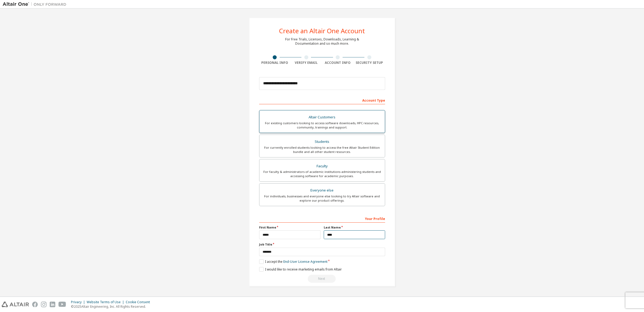 The height and width of the screenshot is (312, 644). Describe the element at coordinates (322, 100) in the screenshot. I see `div: Account Type` at that location.